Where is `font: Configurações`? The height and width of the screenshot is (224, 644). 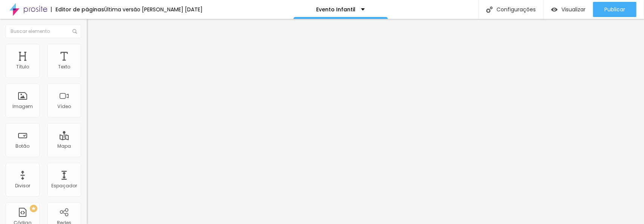 font: Configurações is located at coordinates (516, 10).